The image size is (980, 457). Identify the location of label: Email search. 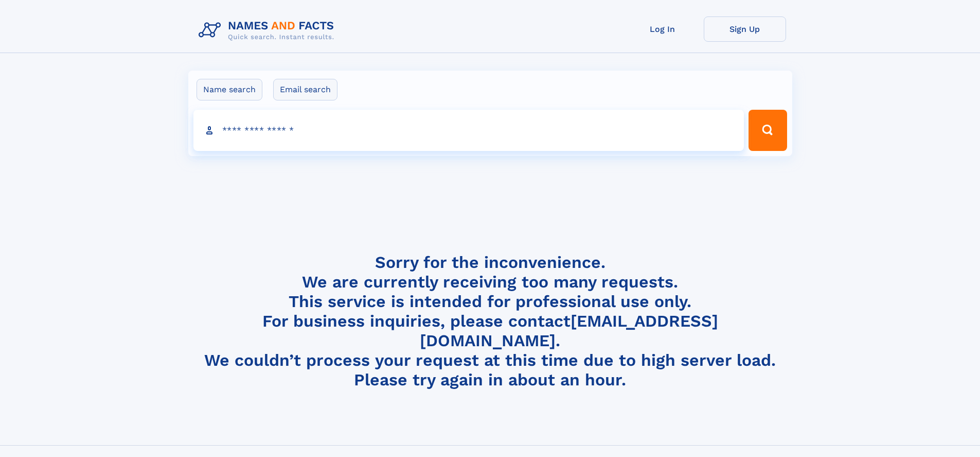
(305, 89).